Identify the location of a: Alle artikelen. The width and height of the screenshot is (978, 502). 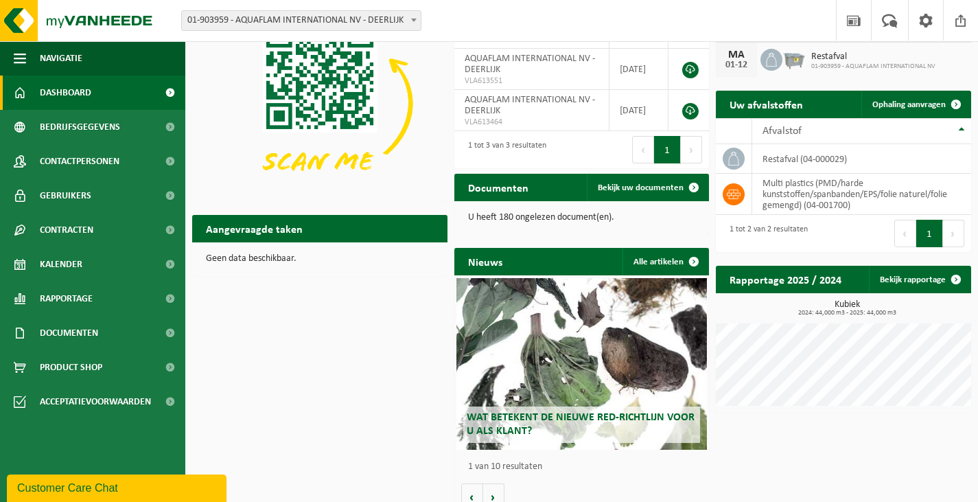
(665, 261).